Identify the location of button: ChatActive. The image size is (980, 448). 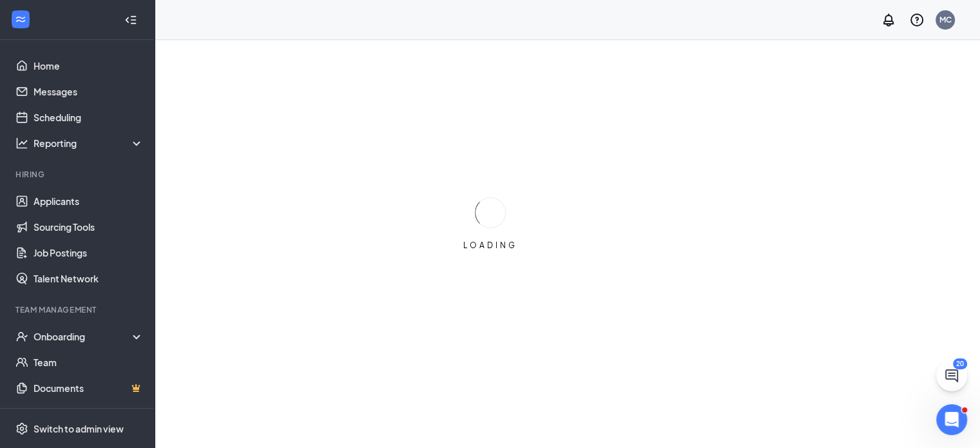
(952, 376).